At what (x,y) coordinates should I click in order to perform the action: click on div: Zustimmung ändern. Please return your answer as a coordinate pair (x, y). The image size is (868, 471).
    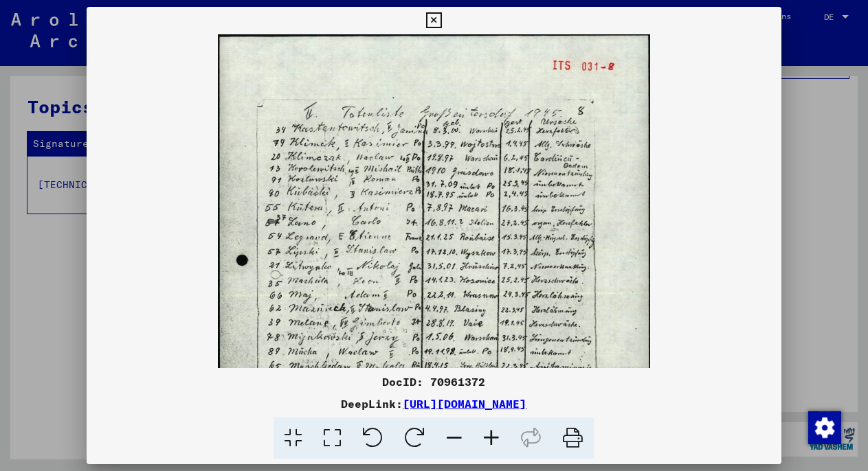
    Looking at the image, I should click on (823, 427).